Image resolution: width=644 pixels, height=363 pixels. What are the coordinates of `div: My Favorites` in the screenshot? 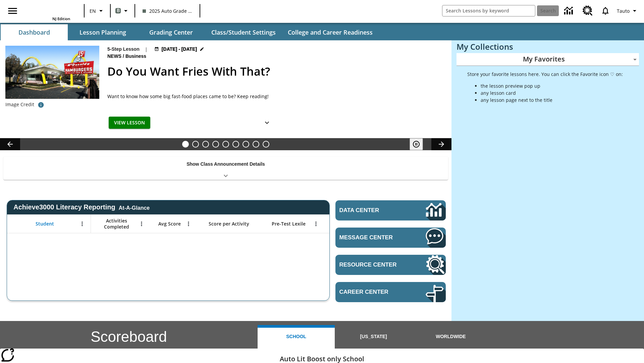 It's located at (548, 60).